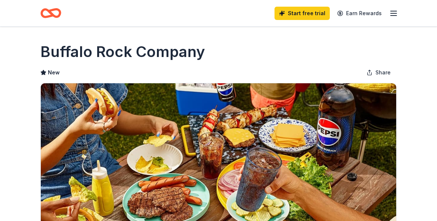 The height and width of the screenshot is (221, 437). I want to click on a: Home, so click(51, 13).